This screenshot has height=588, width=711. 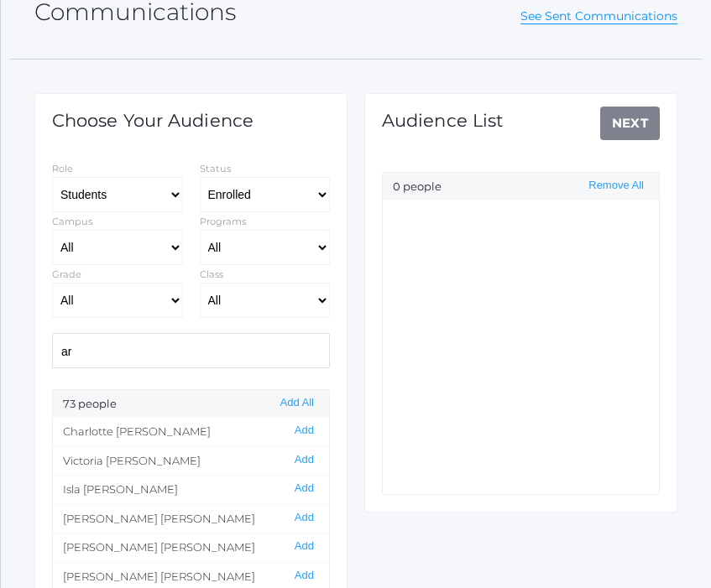 I want to click on a: See Sent Communications, so click(x=598, y=16).